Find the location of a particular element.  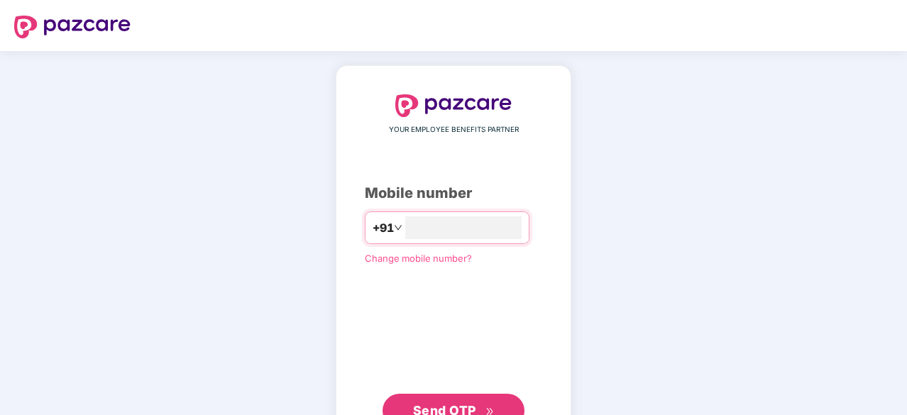

span: +91 is located at coordinates (383, 228).